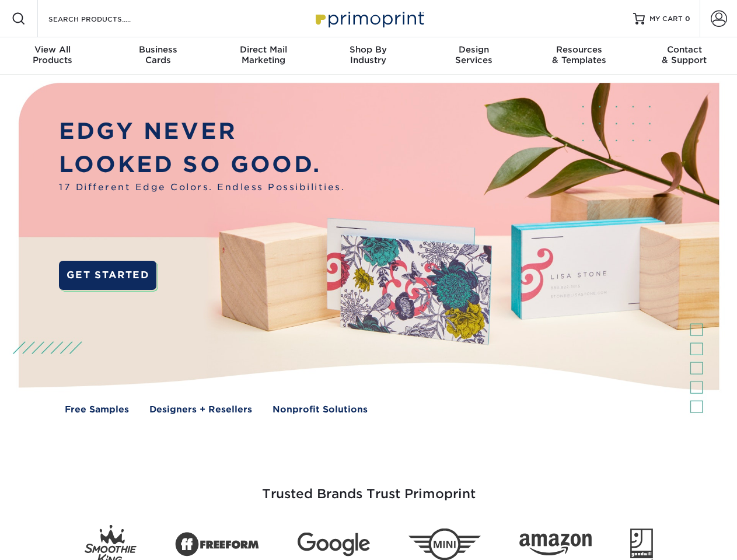  Describe the element at coordinates (157, 49) in the screenshot. I see `span: Business` at that location.